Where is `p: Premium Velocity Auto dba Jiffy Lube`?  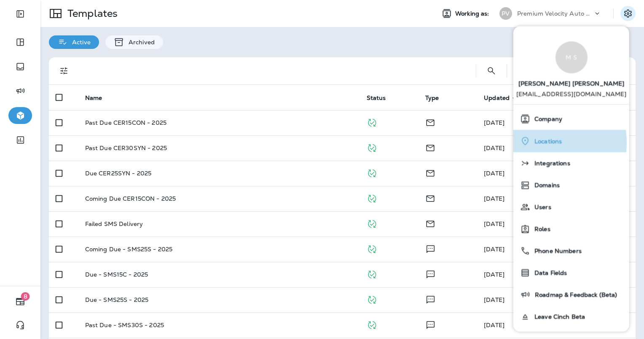
p: Premium Velocity Auto dba Jiffy Lube is located at coordinates (555, 13).